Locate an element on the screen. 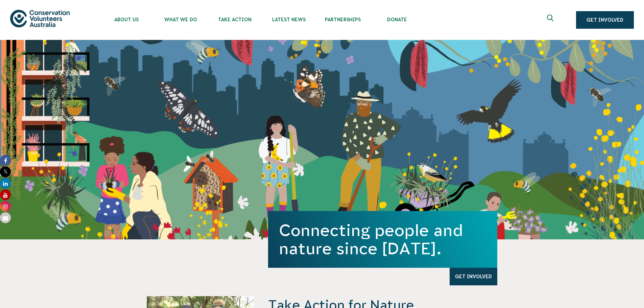  span: About Us is located at coordinates (126, 20).